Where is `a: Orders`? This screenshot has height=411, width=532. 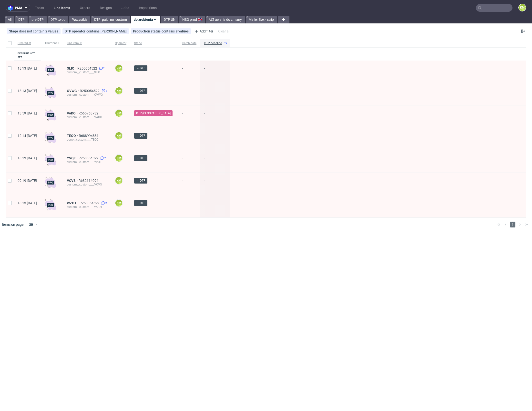
a: Orders is located at coordinates (85, 8).